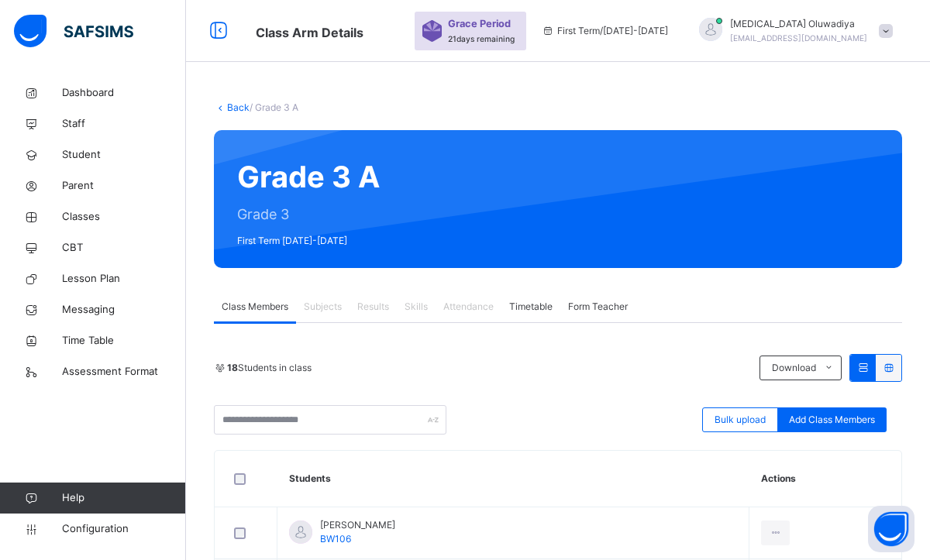 Image resolution: width=930 pixels, height=560 pixels. Describe the element at coordinates (255, 306) in the screenshot. I see `span: Class Members` at that location.